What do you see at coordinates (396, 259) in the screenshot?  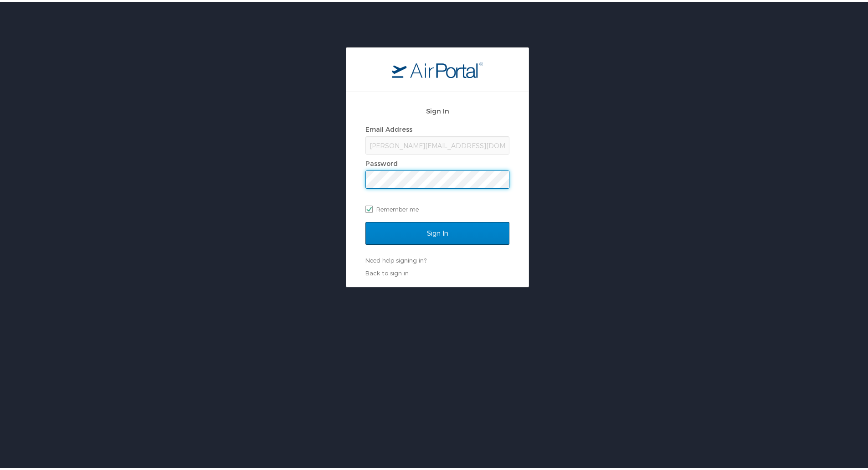 I see `a: Need help signing in?` at bounding box center [396, 259].